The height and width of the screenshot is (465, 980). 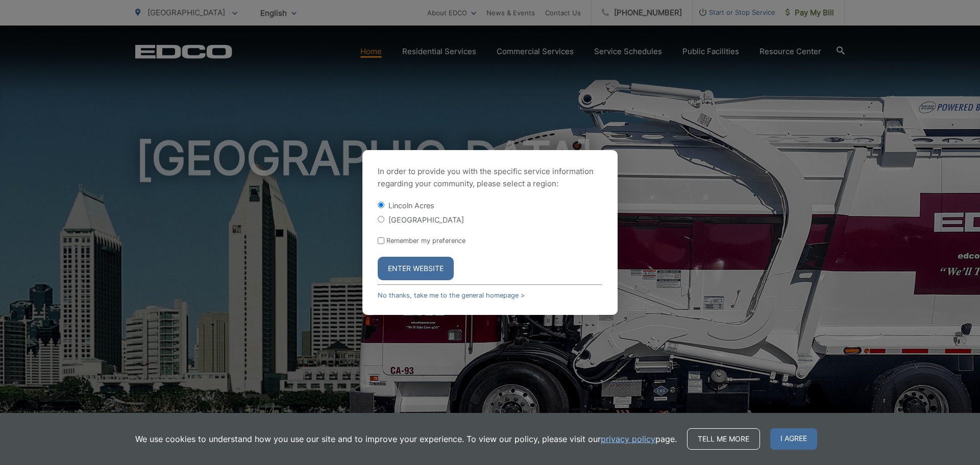 What do you see at coordinates (451, 295) in the screenshot?
I see `a: No thanks, take me to the general homepage >` at bounding box center [451, 295].